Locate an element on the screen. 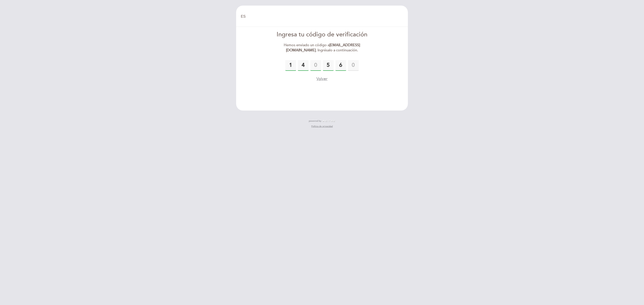  div: Hemos enviado un código a . Ingrésalo a continuación. is located at coordinates (322, 48).